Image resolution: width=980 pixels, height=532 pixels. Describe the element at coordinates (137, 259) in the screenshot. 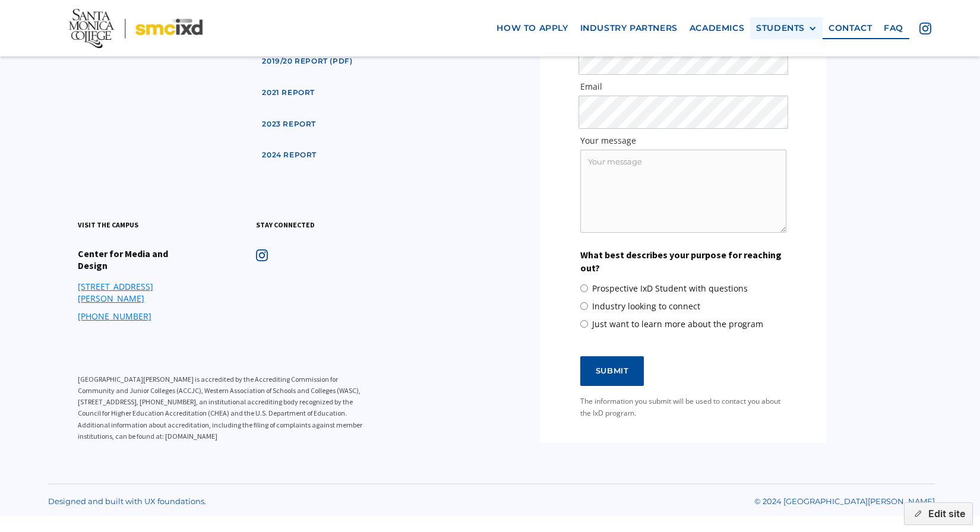

I see `h4: Center for Media and Design` at that location.